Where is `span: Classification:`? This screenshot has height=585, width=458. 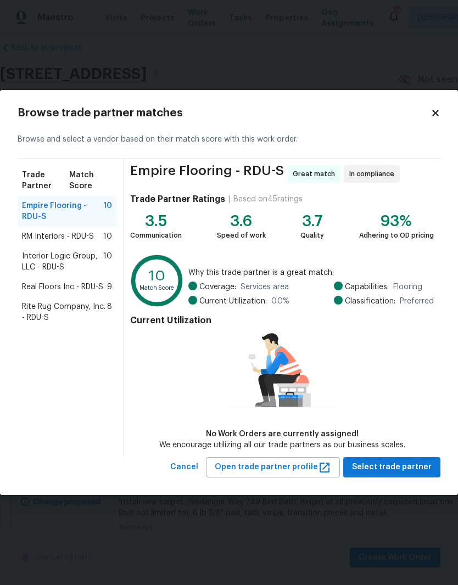
span: Classification: is located at coordinates (370, 301).